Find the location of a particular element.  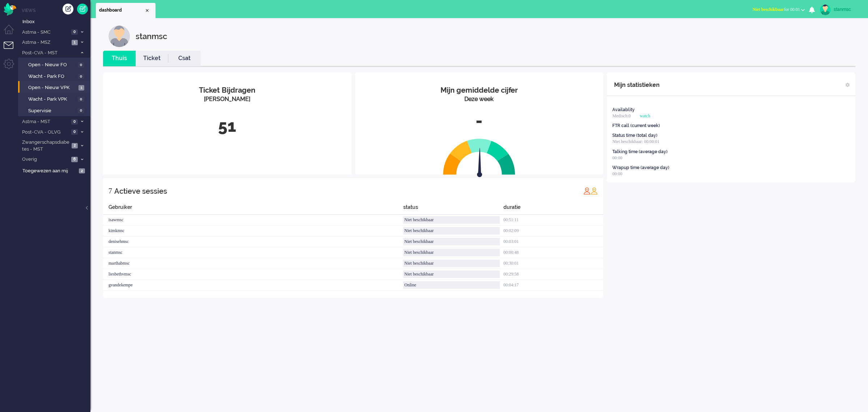

span: for 00:01 is located at coordinates (777, 9).